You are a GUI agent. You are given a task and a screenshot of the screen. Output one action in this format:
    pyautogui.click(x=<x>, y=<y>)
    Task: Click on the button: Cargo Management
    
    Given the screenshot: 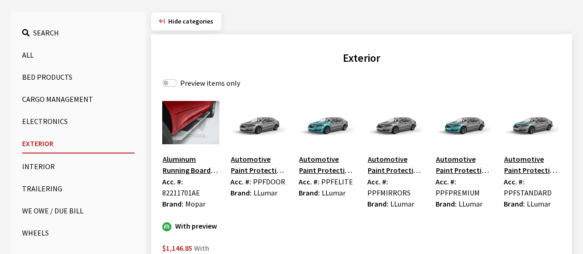 What is the action you would take?
    pyautogui.click(x=78, y=99)
    